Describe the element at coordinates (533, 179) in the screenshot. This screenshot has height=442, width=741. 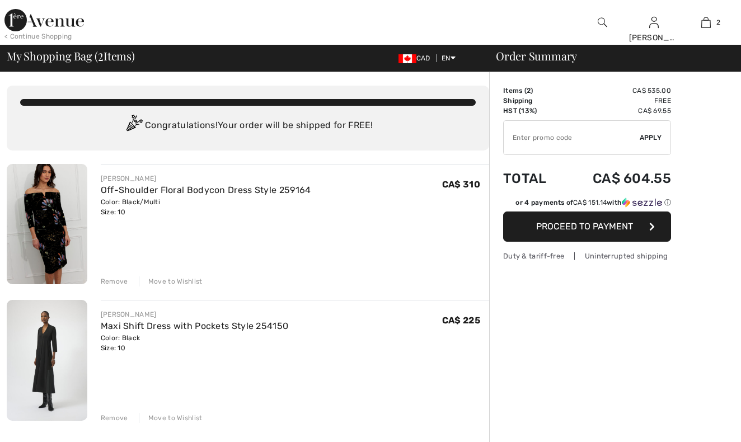
I see `td: Total` at that location.